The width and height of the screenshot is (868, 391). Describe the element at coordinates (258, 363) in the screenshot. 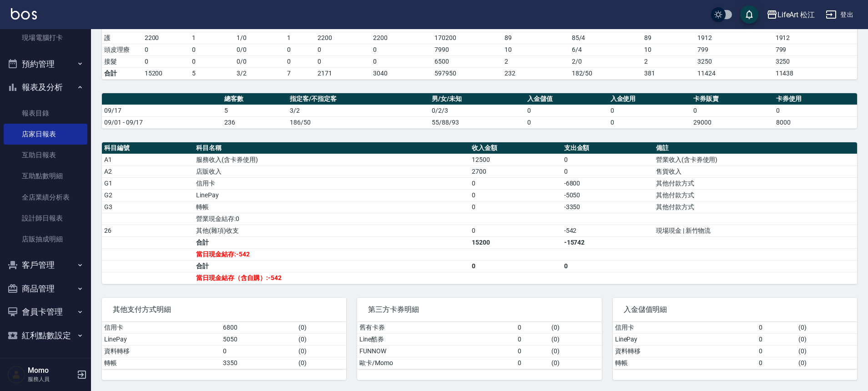

I see `td: 3350` at that location.